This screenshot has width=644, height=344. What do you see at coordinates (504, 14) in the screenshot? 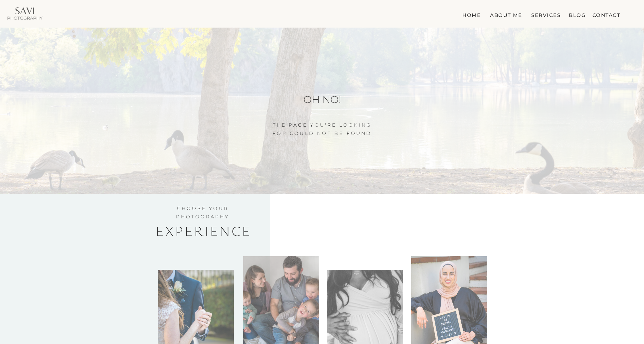
I see `nav: about me` at bounding box center [504, 14].